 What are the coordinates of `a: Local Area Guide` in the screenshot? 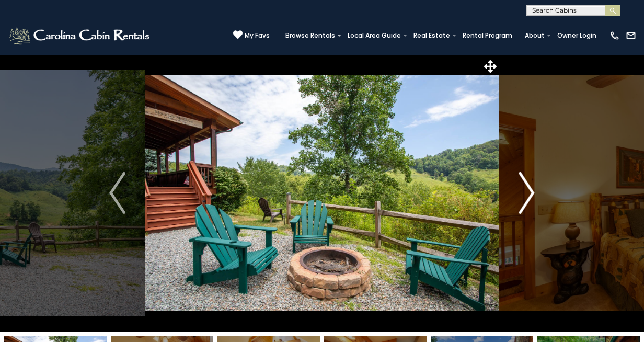 It's located at (374, 36).